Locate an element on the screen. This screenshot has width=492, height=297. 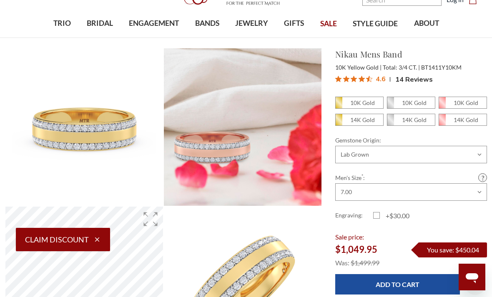
a: JEWELRY is located at coordinates (251, 23).